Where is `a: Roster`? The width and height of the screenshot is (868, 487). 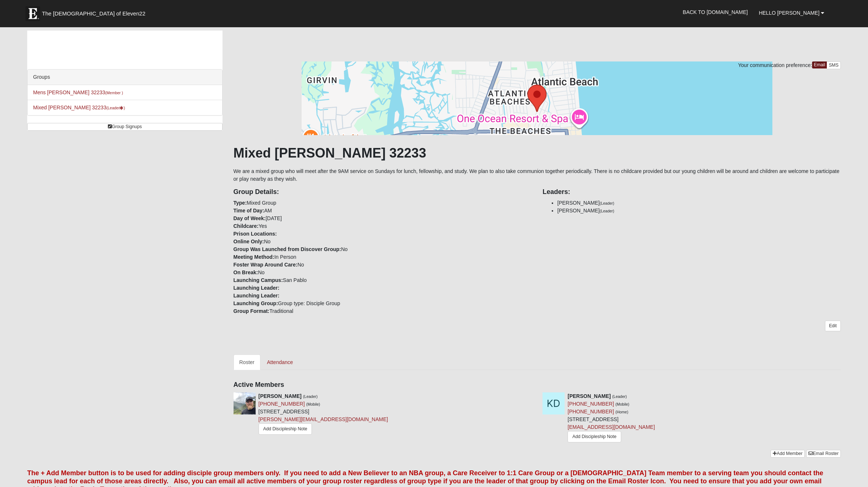 a: Roster is located at coordinates (246, 362).